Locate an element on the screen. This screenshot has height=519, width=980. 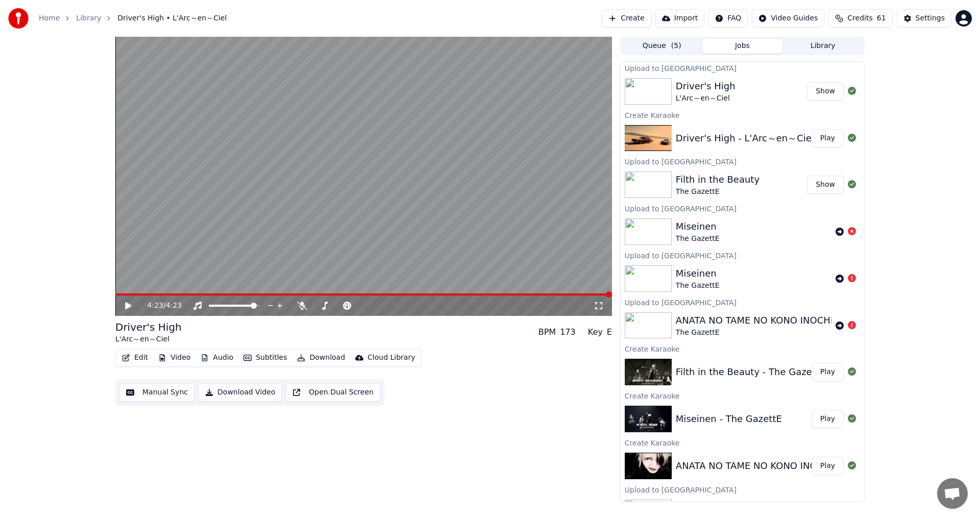
button: Import is located at coordinates (679, 18).